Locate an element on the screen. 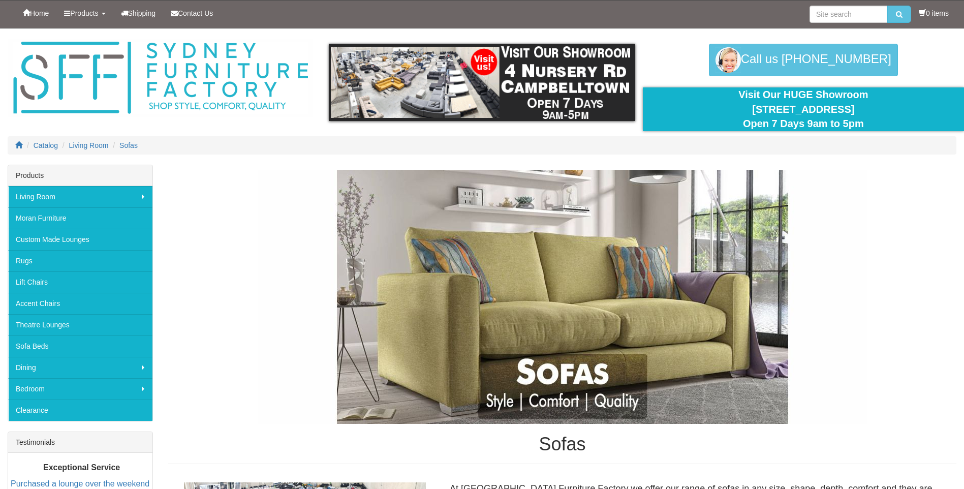 The image size is (964, 489). img: Sofas is located at coordinates (563, 297).